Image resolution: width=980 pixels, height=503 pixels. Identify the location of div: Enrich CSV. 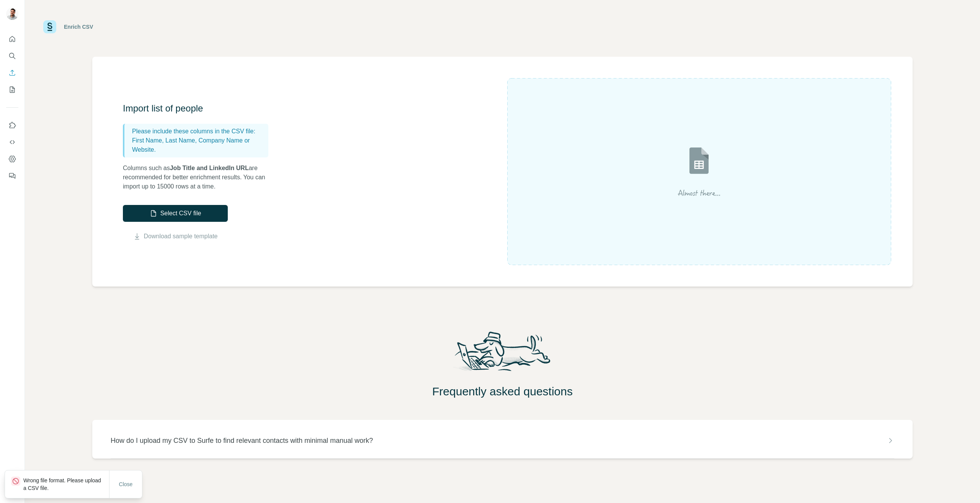
(78, 27).